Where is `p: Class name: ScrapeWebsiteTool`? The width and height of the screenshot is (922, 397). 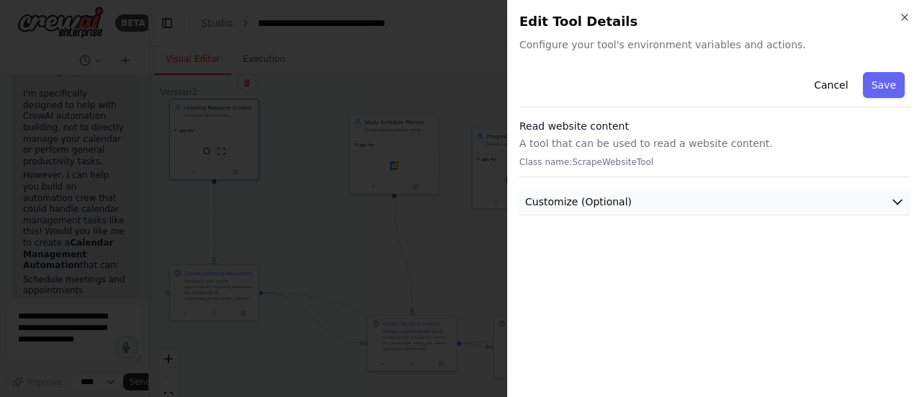
p: Class name: ScrapeWebsiteTool is located at coordinates (714, 162).